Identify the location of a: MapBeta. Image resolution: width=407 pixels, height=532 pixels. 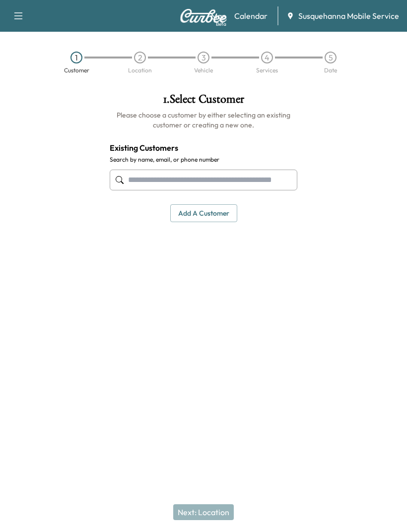
(218, 16).